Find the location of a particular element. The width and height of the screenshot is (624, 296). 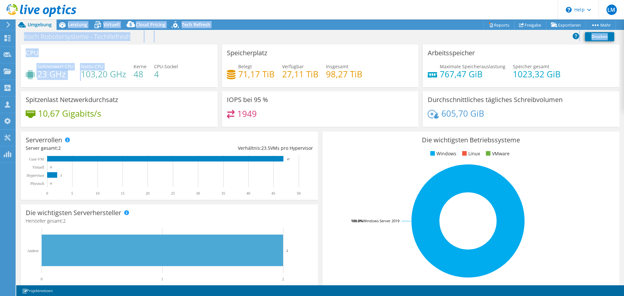

h4: 1949 is located at coordinates (247, 114).